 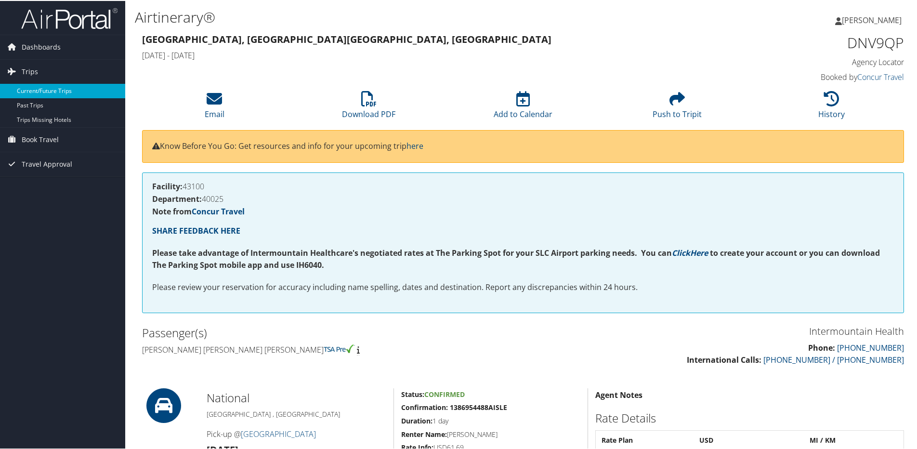 I want to click on a: Add to Calendar, so click(x=523, y=107).